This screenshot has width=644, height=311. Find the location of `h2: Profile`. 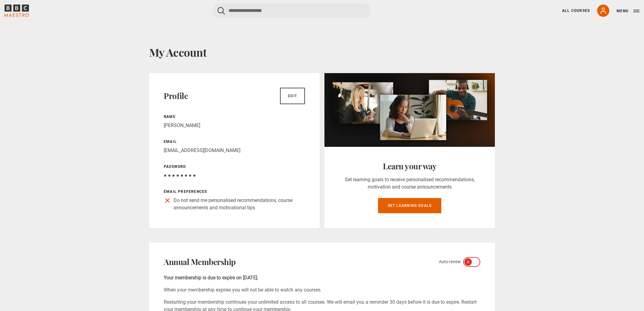

h2: Profile is located at coordinates (176, 96).